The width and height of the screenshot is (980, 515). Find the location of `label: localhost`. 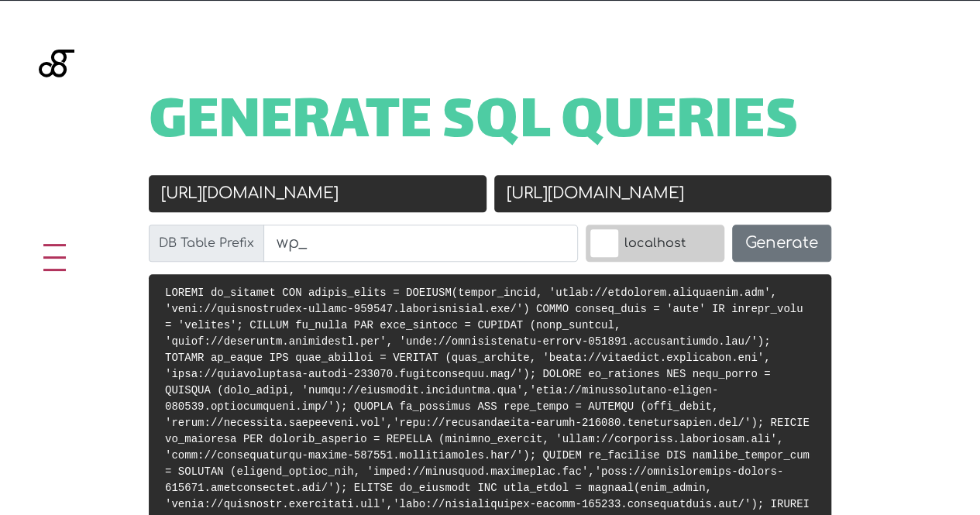

label: localhost is located at coordinates (654, 244).